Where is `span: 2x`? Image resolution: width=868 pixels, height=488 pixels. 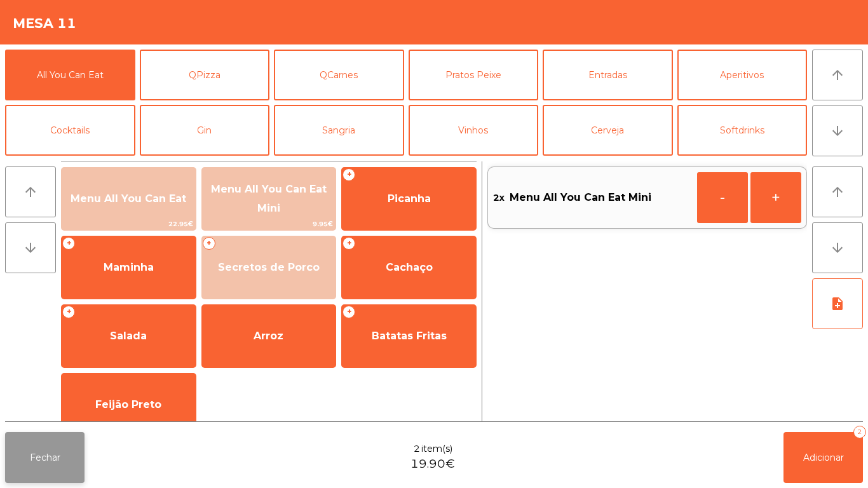 span: 2x is located at coordinates (499, 197).